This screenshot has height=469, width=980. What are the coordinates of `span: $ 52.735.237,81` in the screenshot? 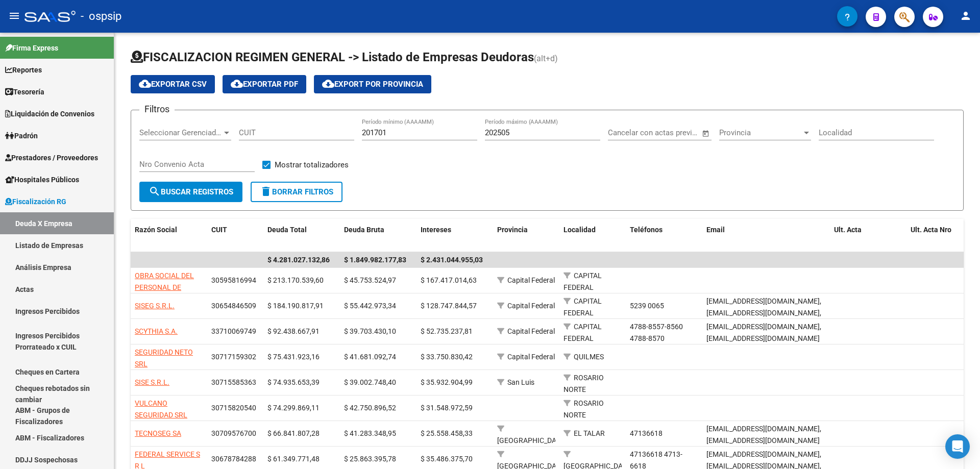 It's located at (446, 331).